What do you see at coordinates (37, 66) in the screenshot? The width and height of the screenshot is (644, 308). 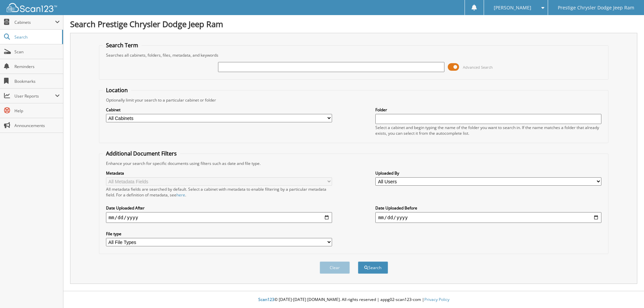 I see `span: Reminders` at bounding box center [37, 66].